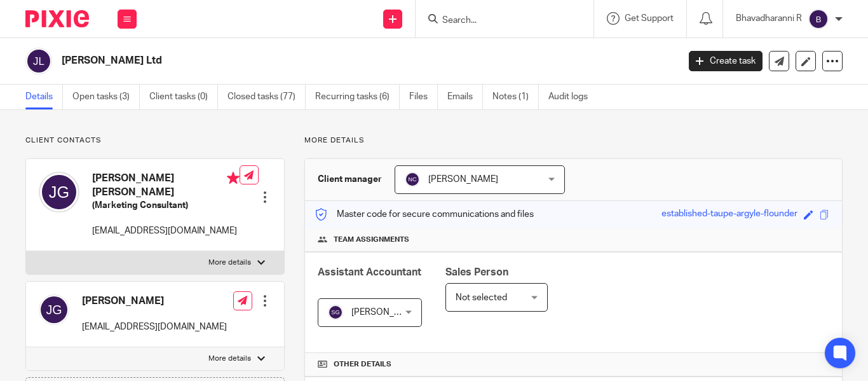 The width and height of the screenshot is (868, 381). I want to click on img: Pixie, so click(58, 18).